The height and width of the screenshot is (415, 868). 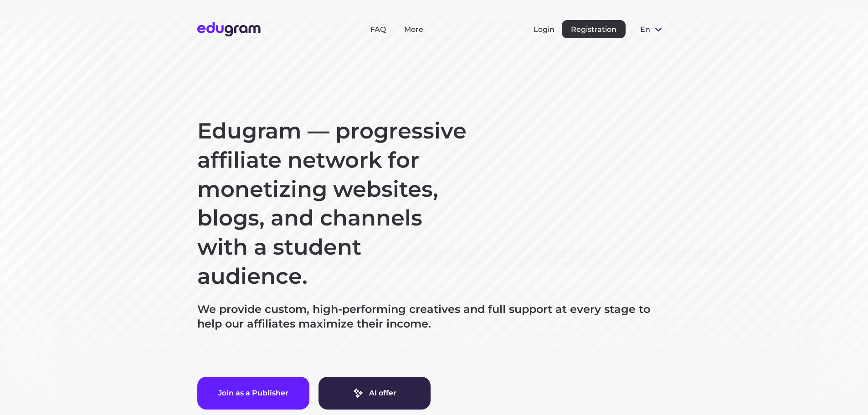 What do you see at coordinates (645, 29) in the screenshot?
I see `span: en` at bounding box center [645, 29].